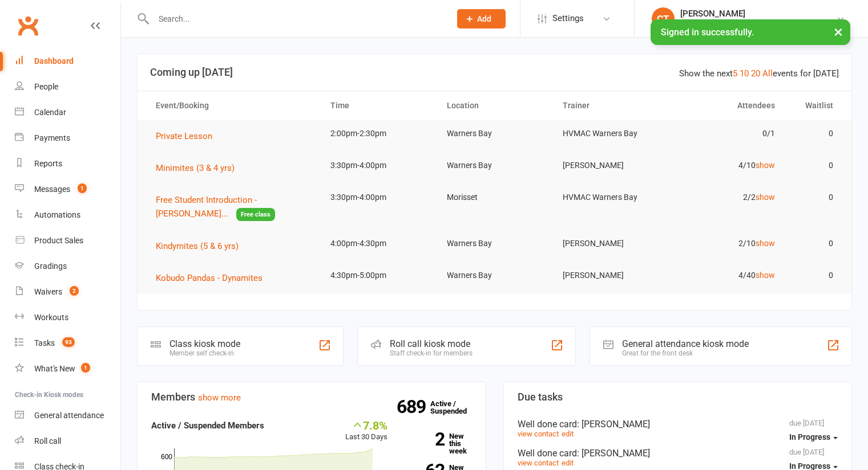  I want to click on a: People, so click(67, 87).